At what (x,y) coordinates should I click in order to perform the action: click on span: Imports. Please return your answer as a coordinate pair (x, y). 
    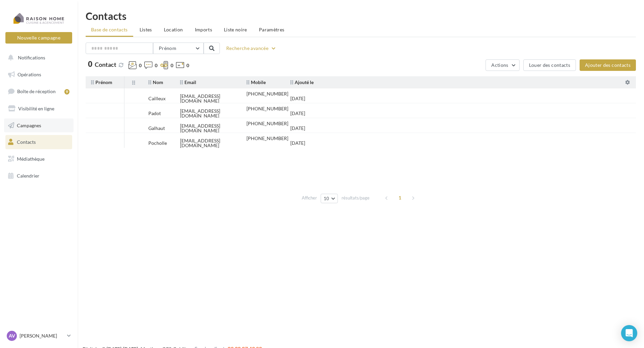
    Looking at the image, I should click on (204, 29).